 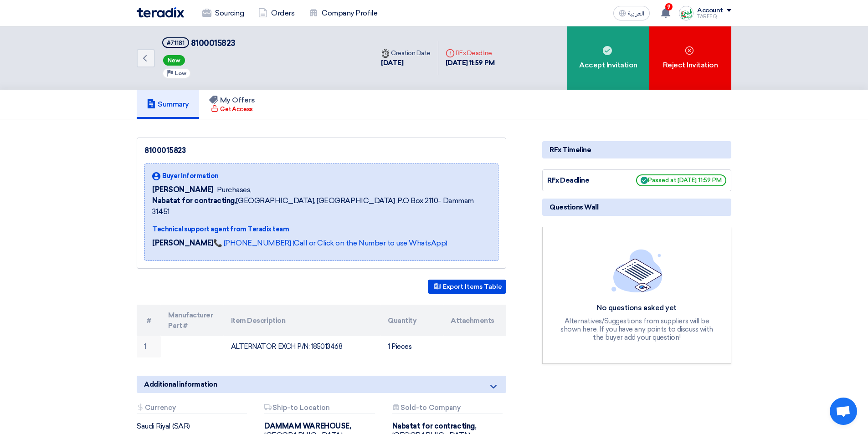 What do you see at coordinates (412, 347) in the screenshot?
I see `td: 1 Pieces` at bounding box center [412, 347].